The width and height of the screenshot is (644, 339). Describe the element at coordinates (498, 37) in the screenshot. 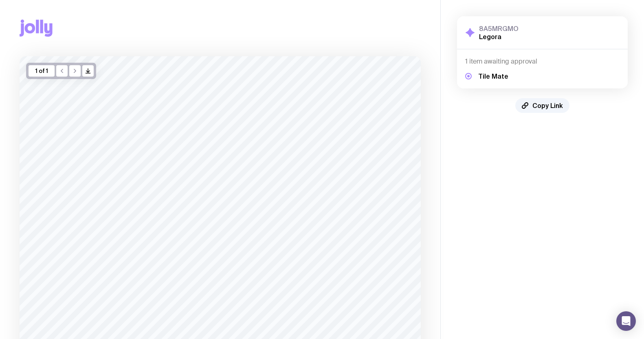

I see `h2: Legora` at that location.